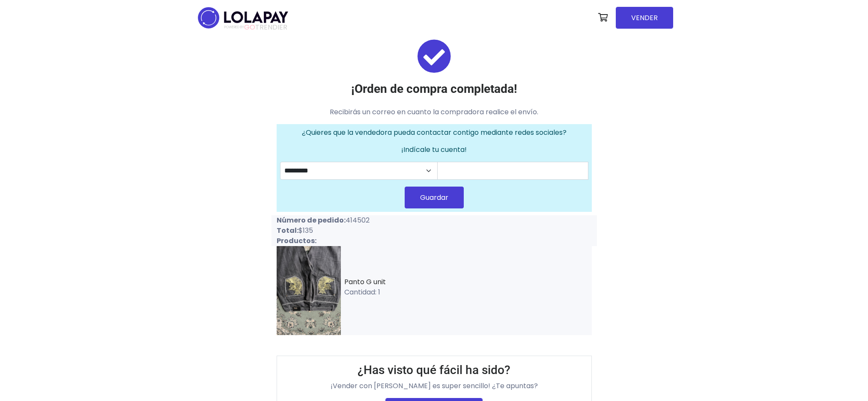  What do you see at coordinates (434, 132) in the screenshot?
I see `p: ¿Quieres que la vendedora pueda contactar contigo mediante redes sociales?` at bounding box center [434, 132].